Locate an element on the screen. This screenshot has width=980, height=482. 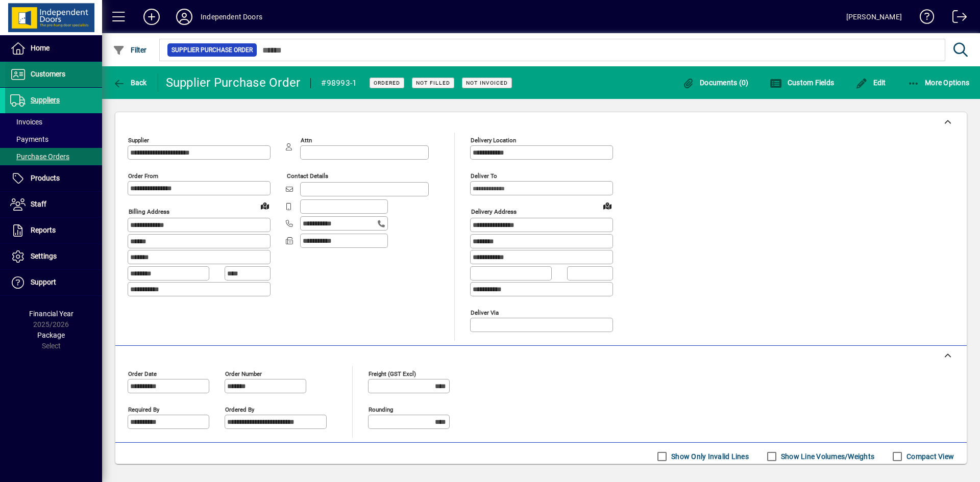
label: Show Only Invalid Lines is located at coordinates (709, 457).